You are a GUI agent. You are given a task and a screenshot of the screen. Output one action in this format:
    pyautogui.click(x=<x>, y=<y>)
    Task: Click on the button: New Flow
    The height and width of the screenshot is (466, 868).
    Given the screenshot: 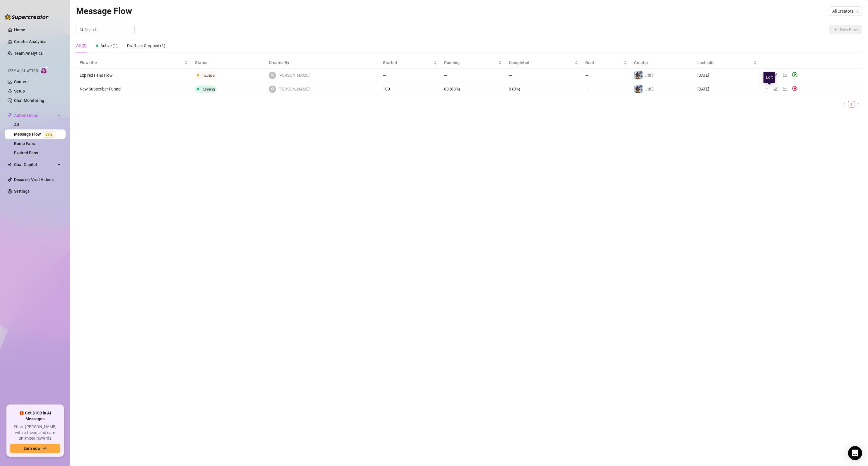 What is the action you would take?
    pyautogui.click(x=846, y=29)
    